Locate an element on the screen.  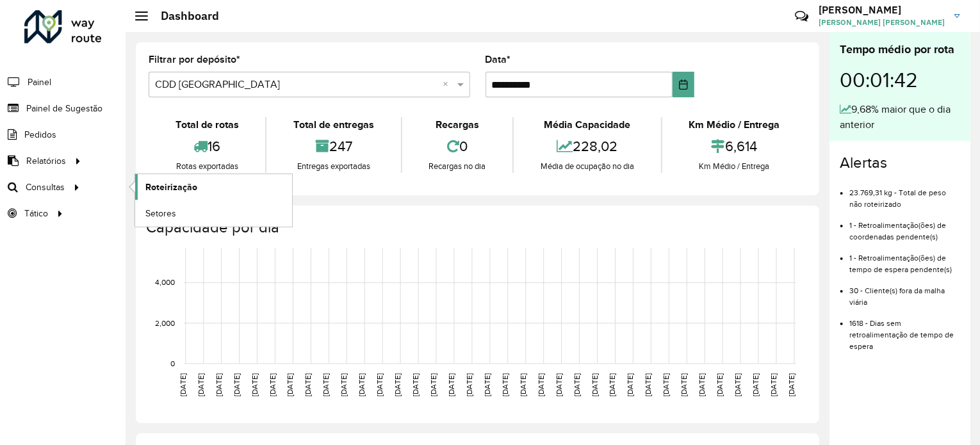
span: Pedidos is located at coordinates (40, 135).